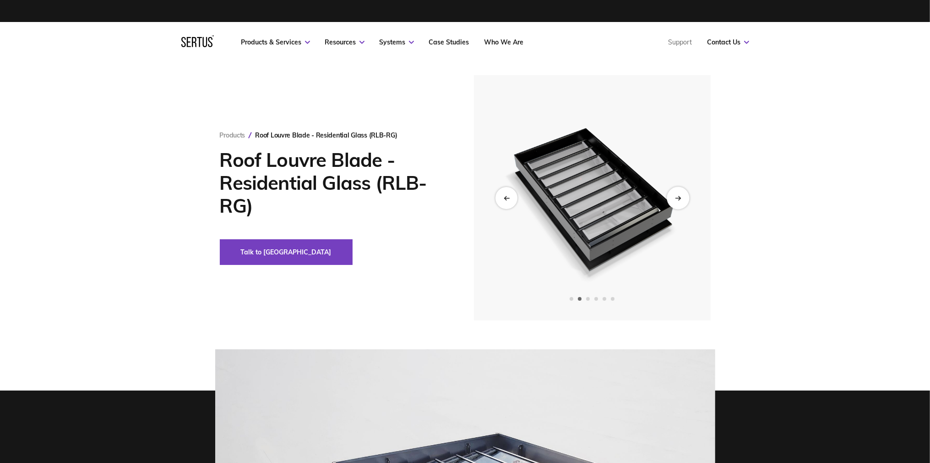  What do you see at coordinates (507, 198) in the screenshot?
I see `div: Previous slide` at bounding box center [507, 198].